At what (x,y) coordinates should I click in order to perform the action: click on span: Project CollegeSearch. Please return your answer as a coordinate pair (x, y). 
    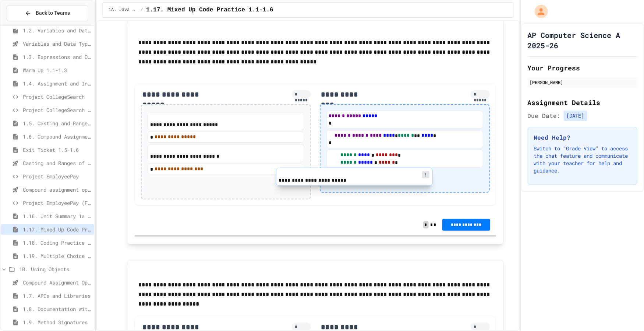
    Looking at the image, I should click on (57, 97).